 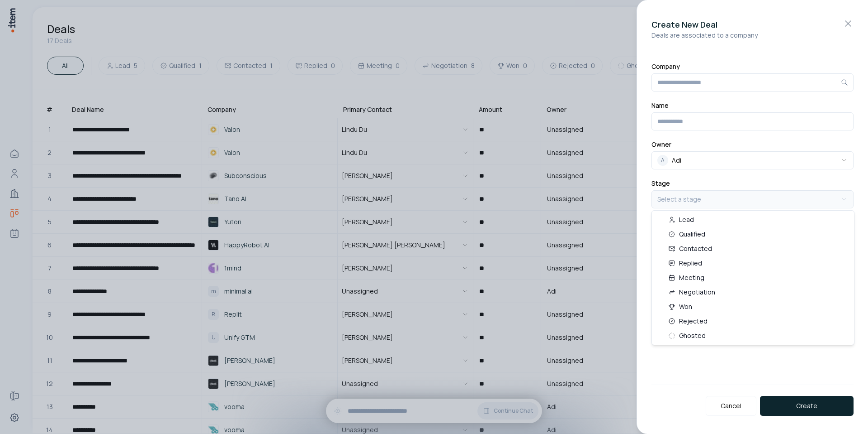 What do you see at coordinates (688, 321) in the screenshot?
I see `div: Rejected` at bounding box center [688, 321].